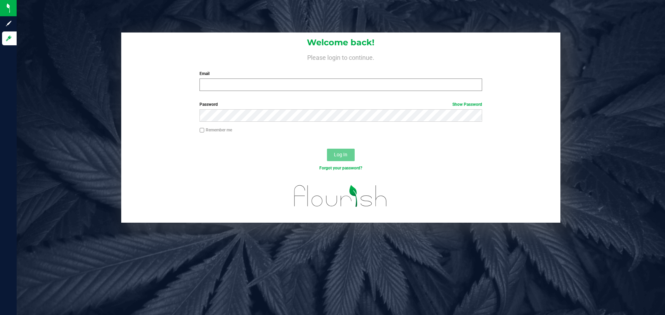  I want to click on a: Forgot your password?, so click(341, 168).